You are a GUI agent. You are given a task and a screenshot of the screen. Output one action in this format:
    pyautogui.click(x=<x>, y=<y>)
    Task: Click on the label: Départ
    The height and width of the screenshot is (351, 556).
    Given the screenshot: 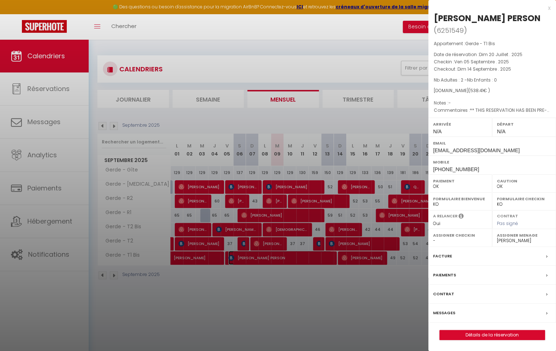 What is the action you would take?
    pyautogui.click(x=523, y=124)
    